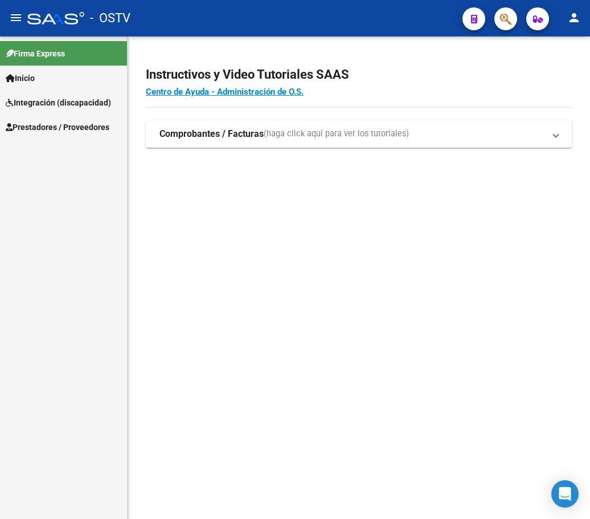 The image size is (590, 519). Describe the element at coordinates (565, 494) in the screenshot. I see `div: Open Intercom Messenger` at that location.